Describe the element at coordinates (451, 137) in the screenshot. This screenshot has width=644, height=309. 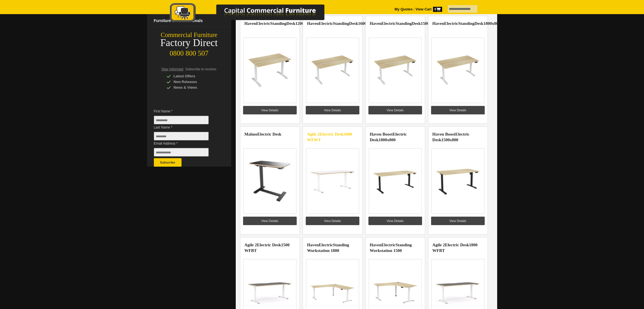
I see `a: Haven BoostElectric Desk1500x800` at that location.